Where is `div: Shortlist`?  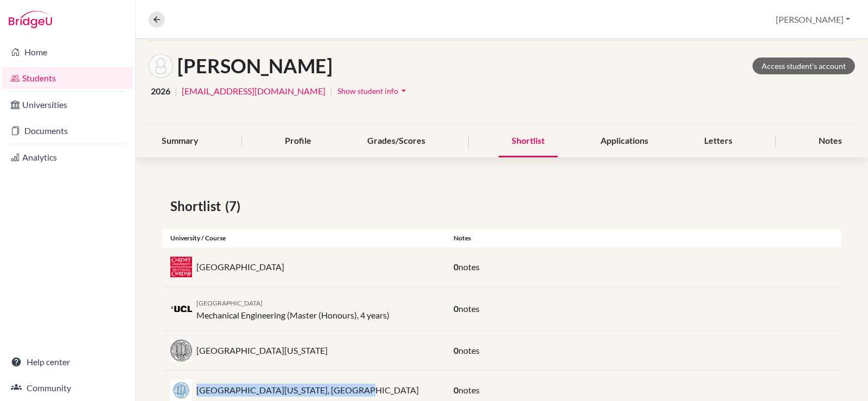
div: Shortlist is located at coordinates (528, 141).